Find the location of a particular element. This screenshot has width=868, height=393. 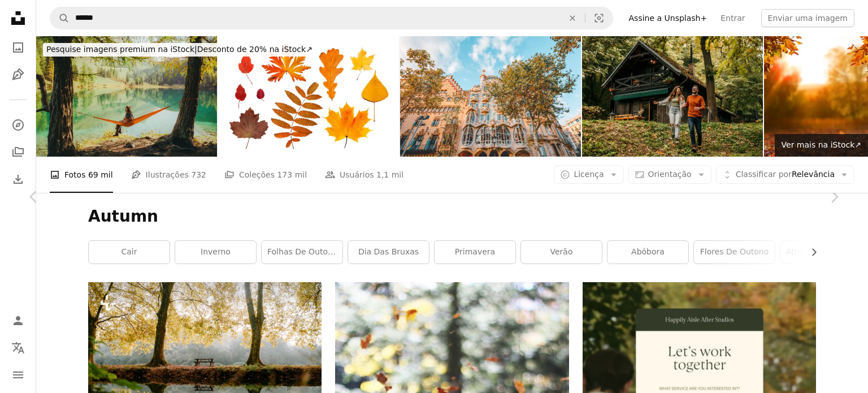

img: Fall vacation mode - ON is located at coordinates (673, 96).